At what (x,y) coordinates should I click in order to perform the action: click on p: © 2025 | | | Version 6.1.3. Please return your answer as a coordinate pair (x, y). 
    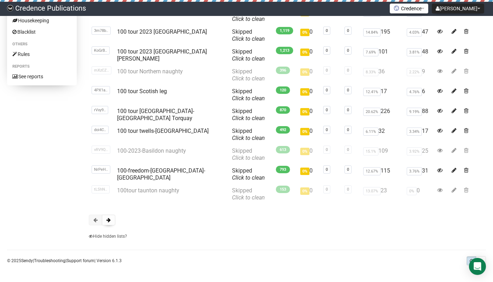
    Looking at the image, I should click on (64, 260).